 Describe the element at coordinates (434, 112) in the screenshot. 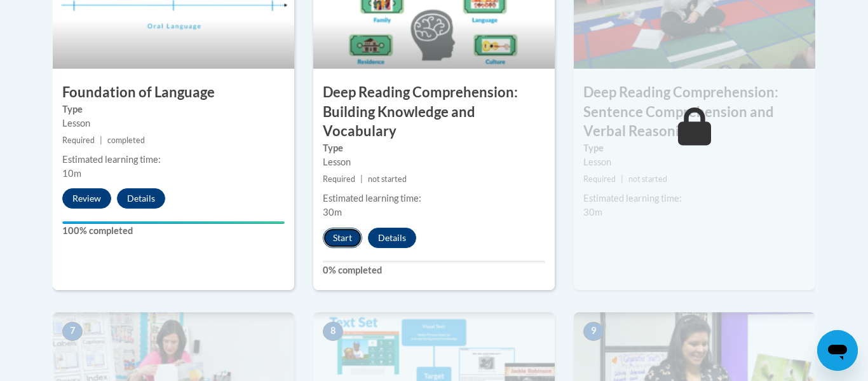

I see `h3: Deep Reading Comprehension: Building Knowledge and Vocabulary` at that location.